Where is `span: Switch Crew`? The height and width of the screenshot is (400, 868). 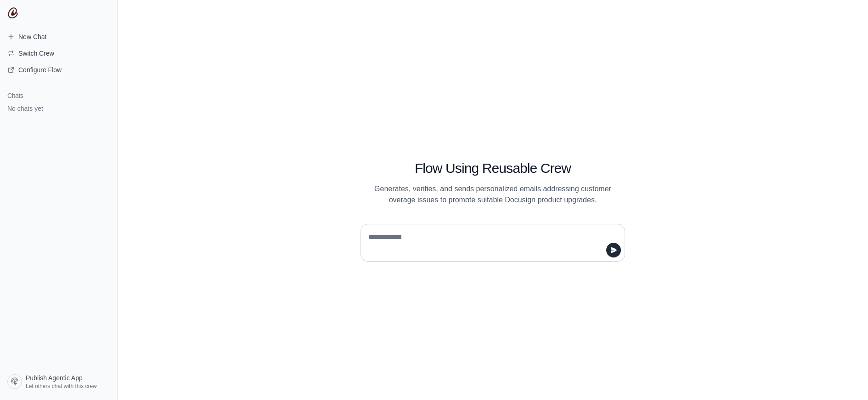
span: Switch Crew is located at coordinates (37, 53).